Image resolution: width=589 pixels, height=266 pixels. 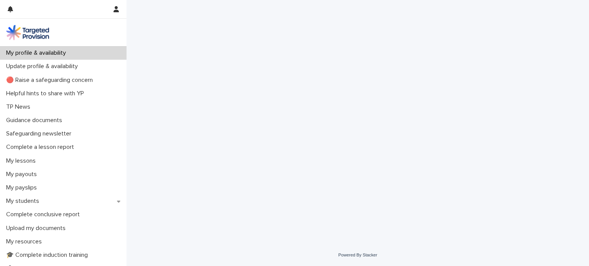 I want to click on p: My payouts, so click(x=23, y=174).